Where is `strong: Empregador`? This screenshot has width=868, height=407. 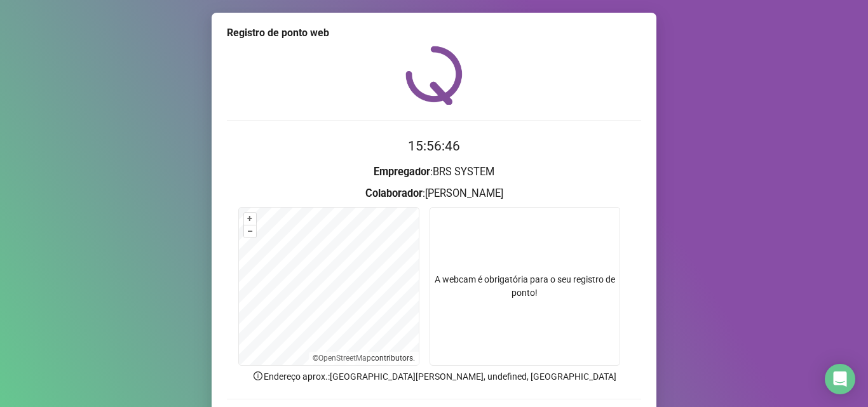
strong: Empregador is located at coordinates (402, 172).